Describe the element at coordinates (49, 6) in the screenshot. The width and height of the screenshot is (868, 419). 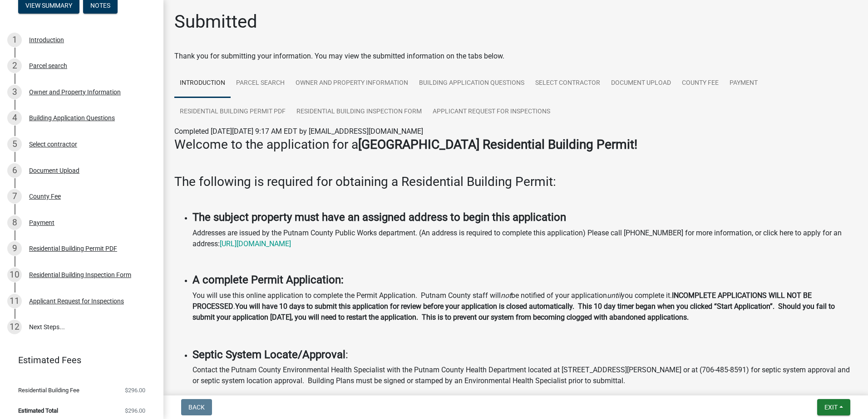
I see `wm-modal-confirm: Summary` at that location.